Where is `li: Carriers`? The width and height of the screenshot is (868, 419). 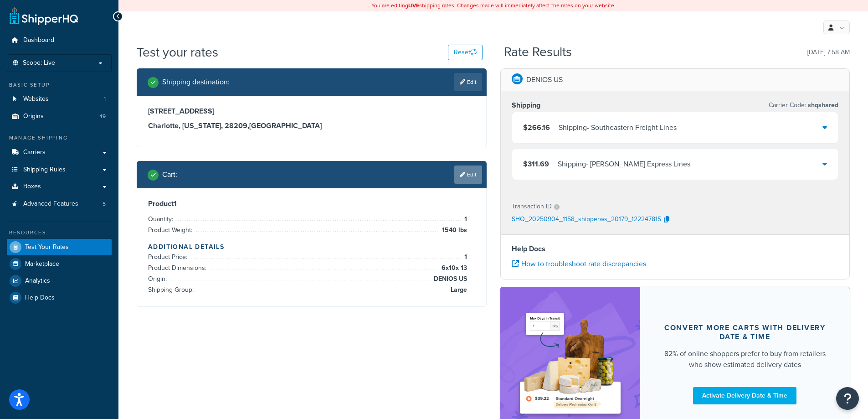
li: Carriers is located at coordinates (59, 152).